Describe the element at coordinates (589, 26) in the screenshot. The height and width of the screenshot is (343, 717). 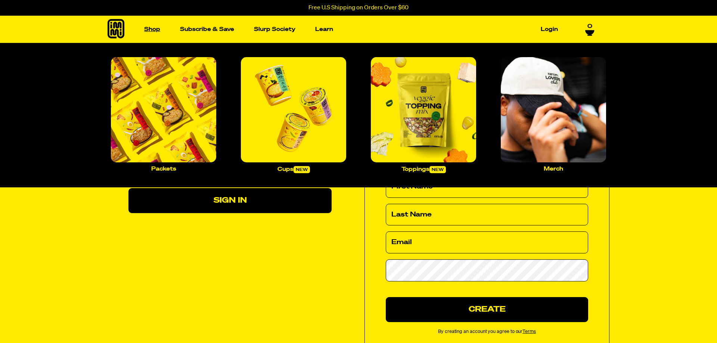
I see `span: 0` at that location.